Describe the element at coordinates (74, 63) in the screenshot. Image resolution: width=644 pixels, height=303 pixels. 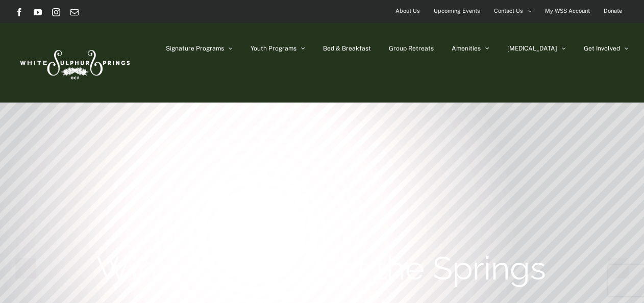
I see `img: White Sulphur Springs Logo` at that location.